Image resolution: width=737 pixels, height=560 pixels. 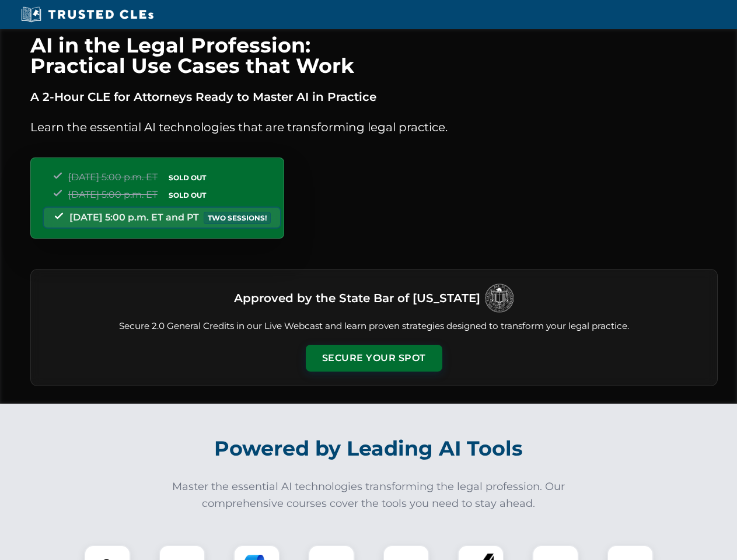 I want to click on p: A 2-Hour CLE for Attorneys Ready to Master AI in Practice, so click(x=374, y=97).